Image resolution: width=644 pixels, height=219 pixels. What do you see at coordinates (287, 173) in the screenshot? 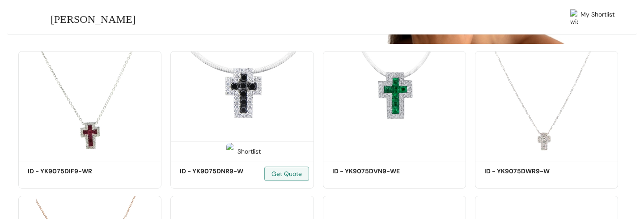
I see `span: Get Quote` at bounding box center [287, 173].